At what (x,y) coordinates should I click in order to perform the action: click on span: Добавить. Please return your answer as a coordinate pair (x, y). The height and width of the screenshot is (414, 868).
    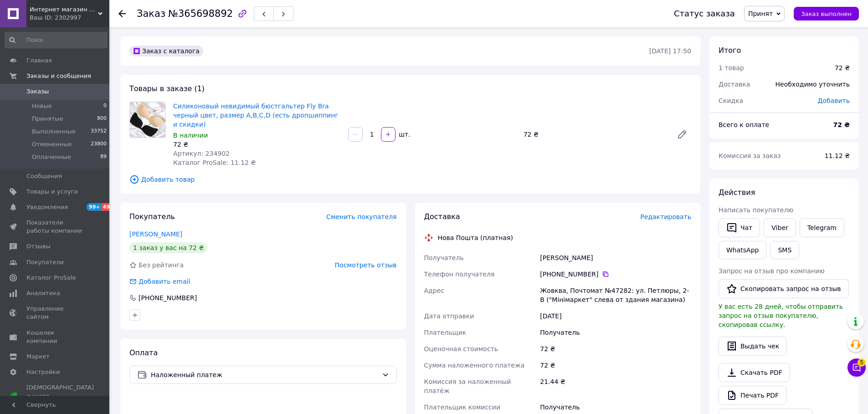
    Looking at the image, I should click on (834, 100).